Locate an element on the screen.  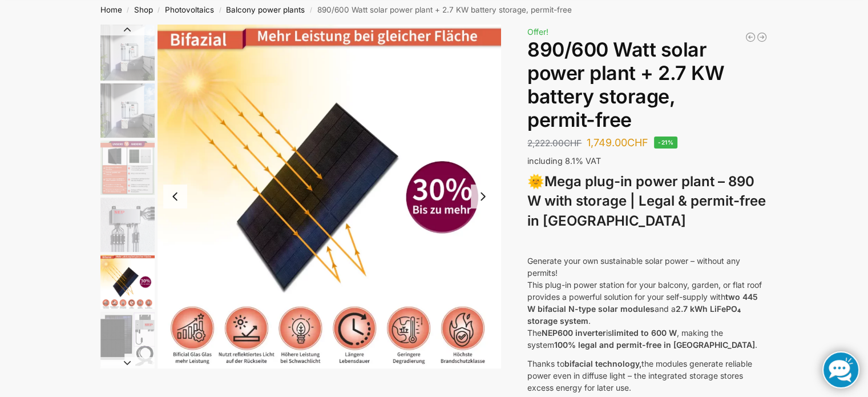
font: Photovoltaics is located at coordinates (190, 10).